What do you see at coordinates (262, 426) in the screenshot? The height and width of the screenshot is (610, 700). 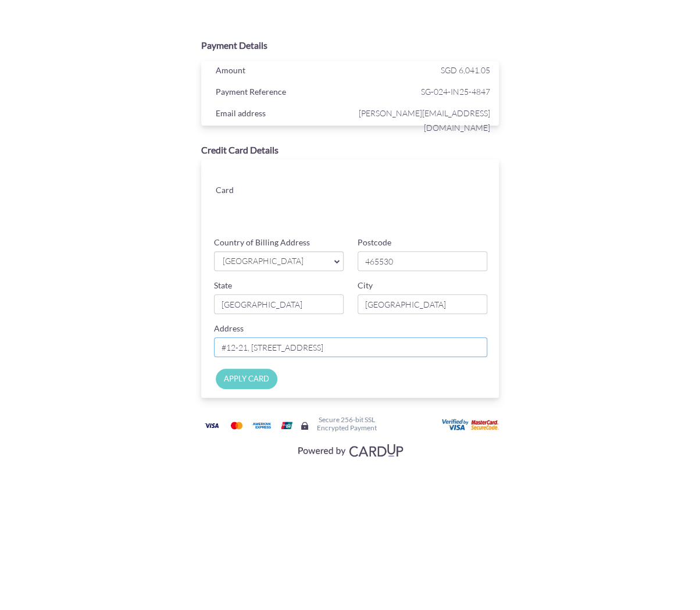 I see `img: American Express` at bounding box center [262, 426].